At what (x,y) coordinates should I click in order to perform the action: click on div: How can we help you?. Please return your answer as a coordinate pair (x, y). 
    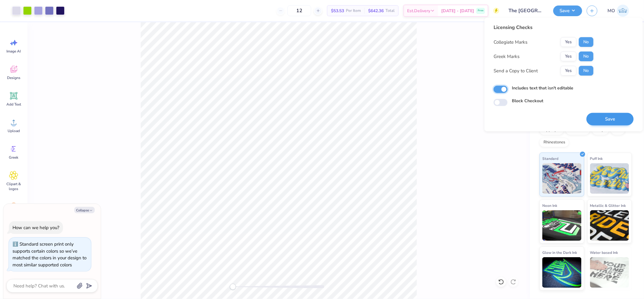
    Looking at the image, I should click on (36, 227).